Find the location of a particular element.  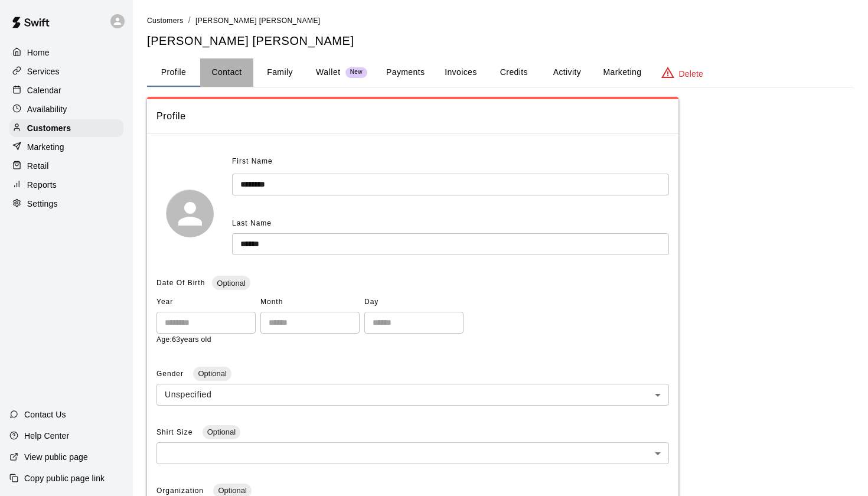

span: Year is located at coordinates (206, 302).